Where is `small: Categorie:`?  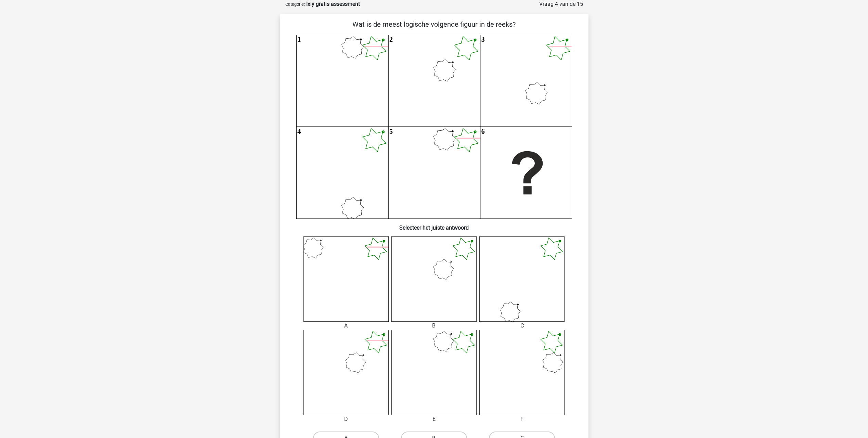
small: Categorie: is located at coordinates (295, 4).